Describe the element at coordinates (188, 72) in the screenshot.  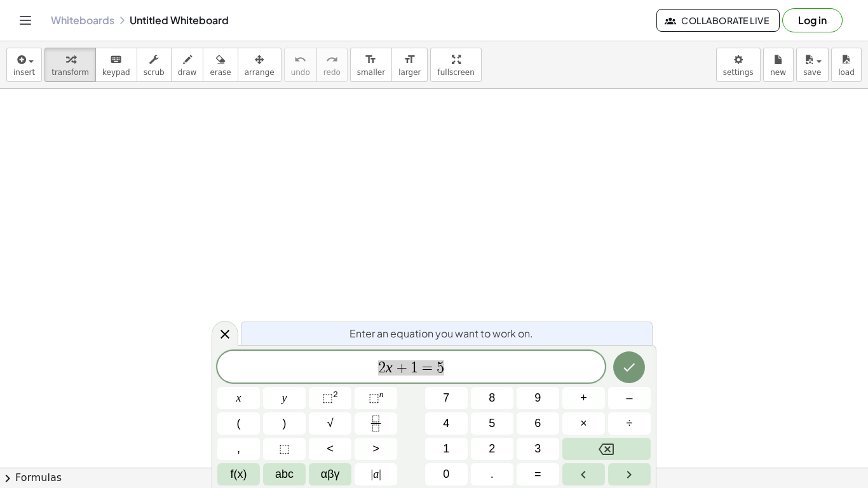
I see `span: draw` at that location.